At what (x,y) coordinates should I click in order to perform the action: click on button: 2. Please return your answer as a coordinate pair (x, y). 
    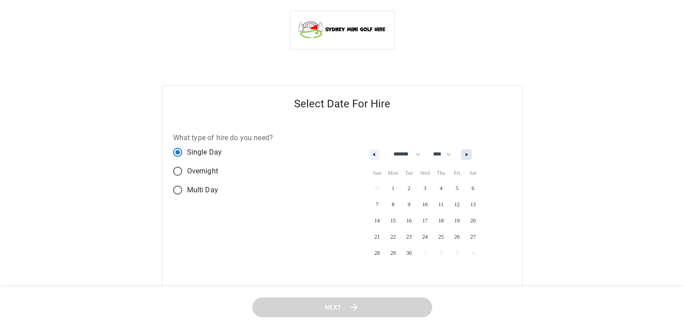
    Looking at the image, I should click on (409, 188).